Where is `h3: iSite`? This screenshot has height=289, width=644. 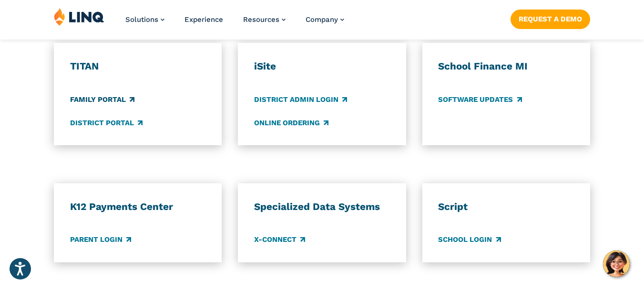 h3: iSite is located at coordinates (322, 67).